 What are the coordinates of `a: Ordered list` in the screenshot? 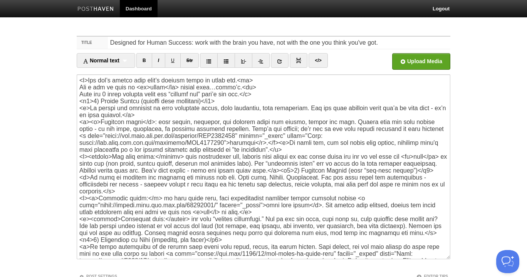 It's located at (226, 61).